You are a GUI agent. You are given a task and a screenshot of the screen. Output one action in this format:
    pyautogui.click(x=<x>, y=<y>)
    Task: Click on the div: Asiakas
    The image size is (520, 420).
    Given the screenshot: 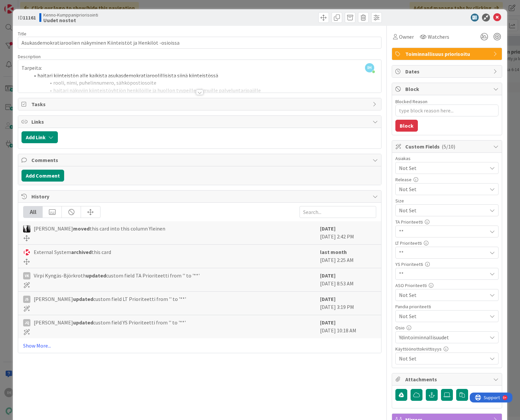 What is the action you would take?
    pyautogui.click(x=447, y=158)
    